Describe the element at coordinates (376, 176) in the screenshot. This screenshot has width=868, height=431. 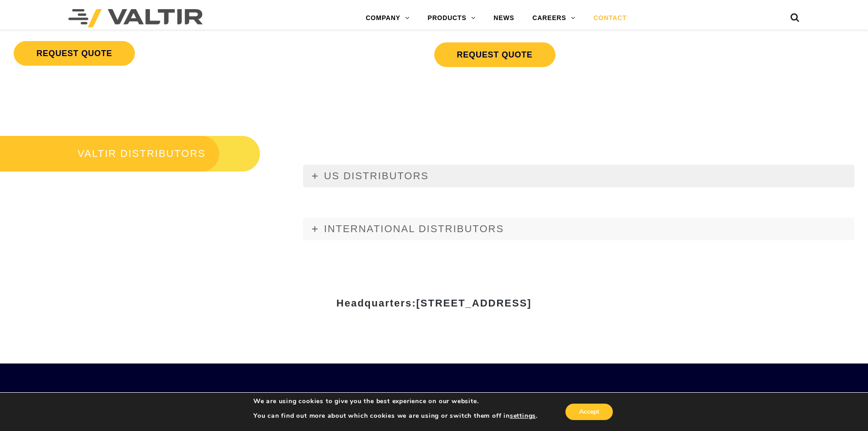
I see `span: US DISTRIBUTORS` at that location.